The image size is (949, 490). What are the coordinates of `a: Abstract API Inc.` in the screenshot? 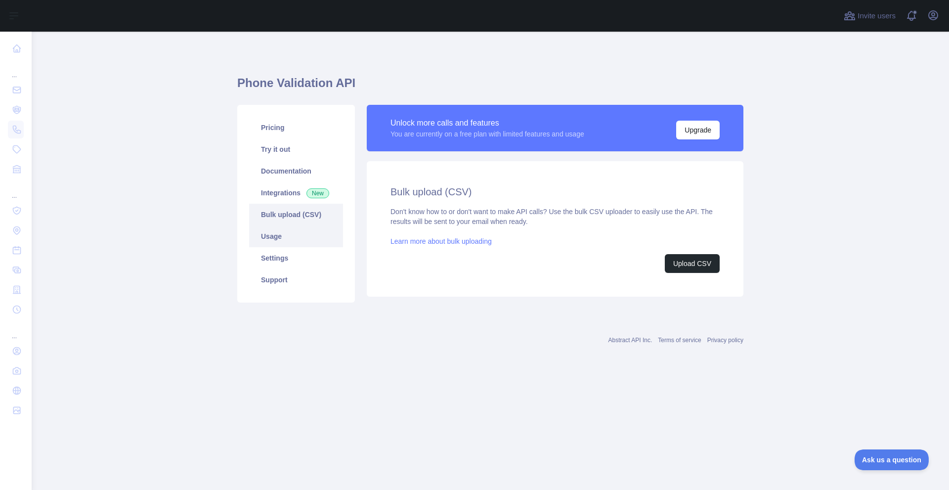 It's located at (630, 340).